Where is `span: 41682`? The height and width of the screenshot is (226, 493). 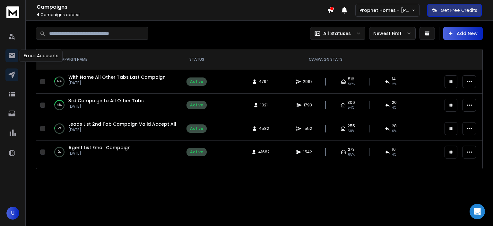
span: 41682 is located at coordinates (264, 152).